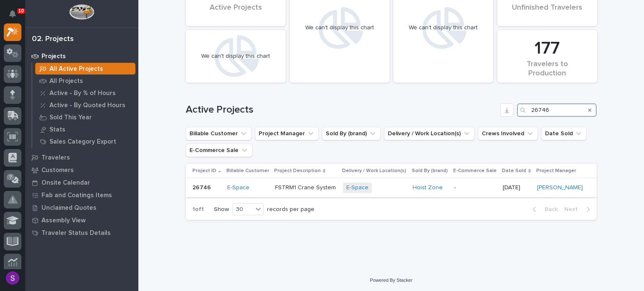 This screenshot has width=644, height=291. What do you see at coordinates (243, 209) in the screenshot?
I see `div: 30` at bounding box center [243, 209].